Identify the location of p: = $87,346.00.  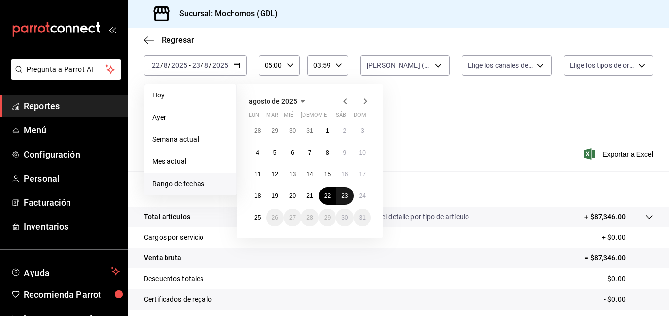
(618, 258).